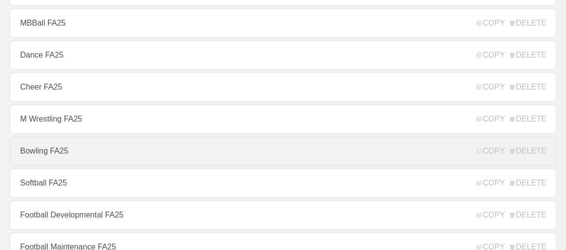  I want to click on a: Bowling FA25, so click(283, 151).